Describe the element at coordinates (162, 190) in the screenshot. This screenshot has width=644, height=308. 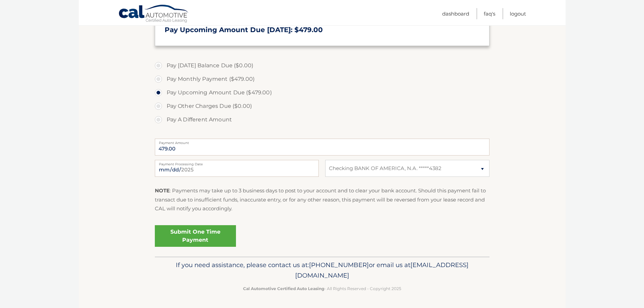
I see `strong: NOTE` at that location.